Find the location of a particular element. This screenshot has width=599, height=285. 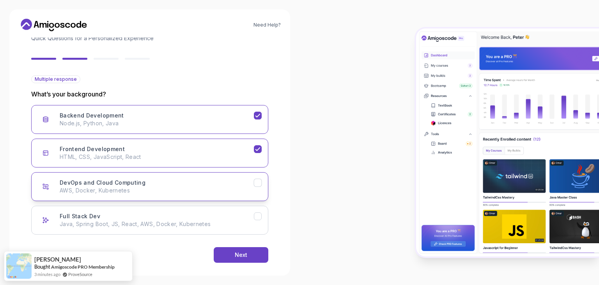

button: Backend Development is located at coordinates (150, 119).